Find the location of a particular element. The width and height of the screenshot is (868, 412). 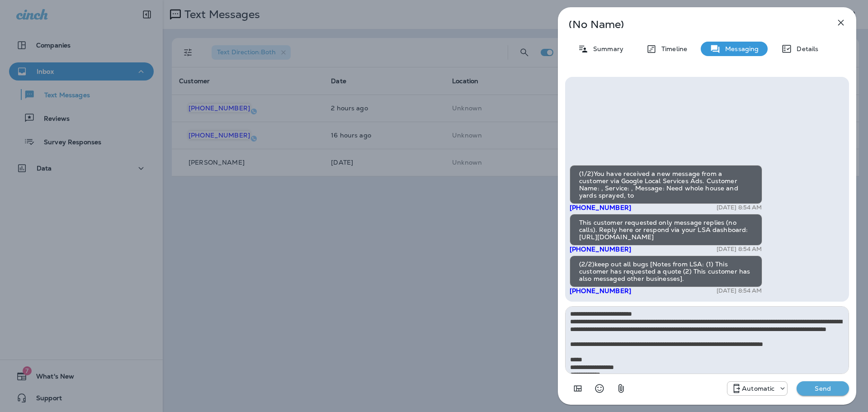

p: Summary is located at coordinates (606, 49).